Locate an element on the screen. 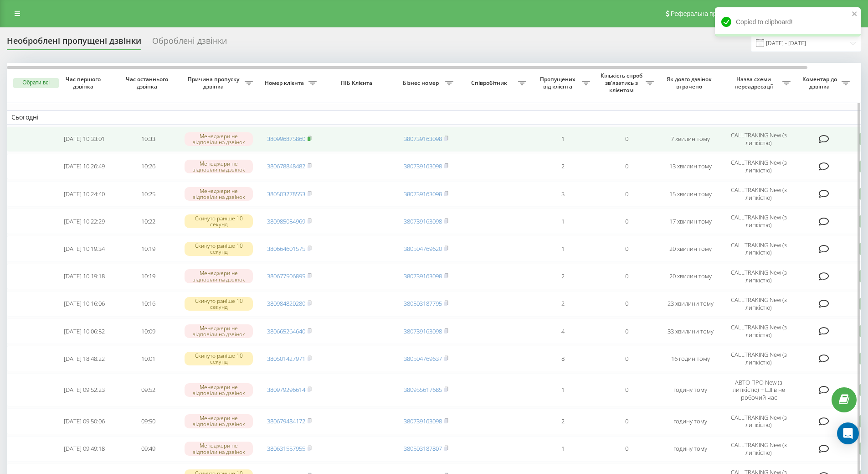 Image resolution: width=868 pixels, height=474 pixels. span: Номер клієнта is located at coordinates (285, 83).